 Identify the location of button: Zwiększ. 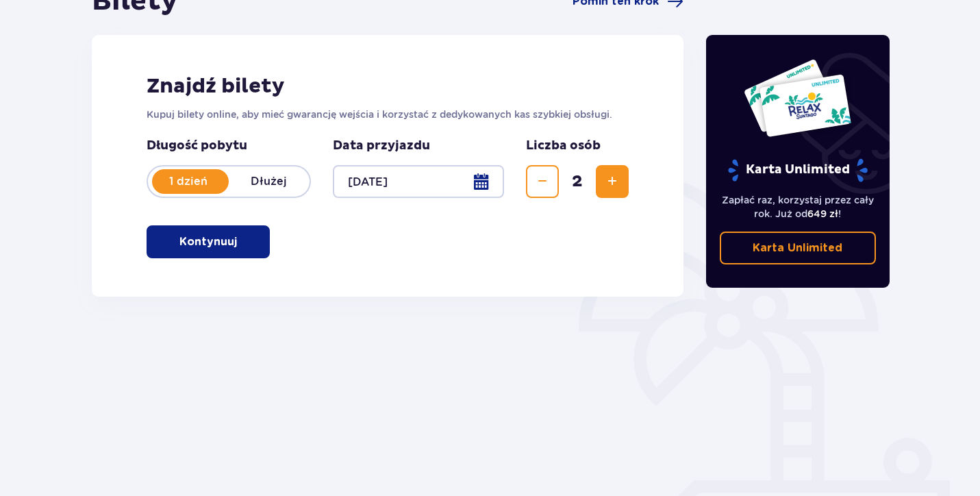
(612, 182).